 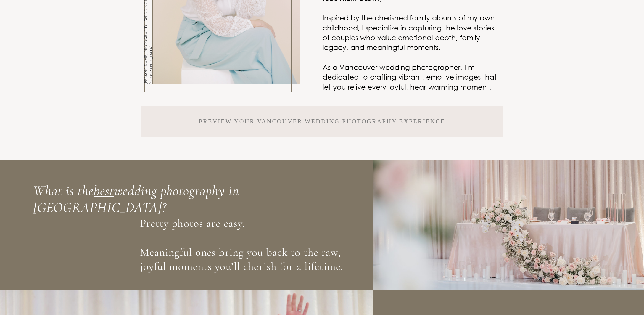 What do you see at coordinates (242, 260) in the screenshot?
I see `span: Meaningful ones bring you back to the raw, joyful moments you’ll cherish for a lifetime.` at bounding box center [242, 260].